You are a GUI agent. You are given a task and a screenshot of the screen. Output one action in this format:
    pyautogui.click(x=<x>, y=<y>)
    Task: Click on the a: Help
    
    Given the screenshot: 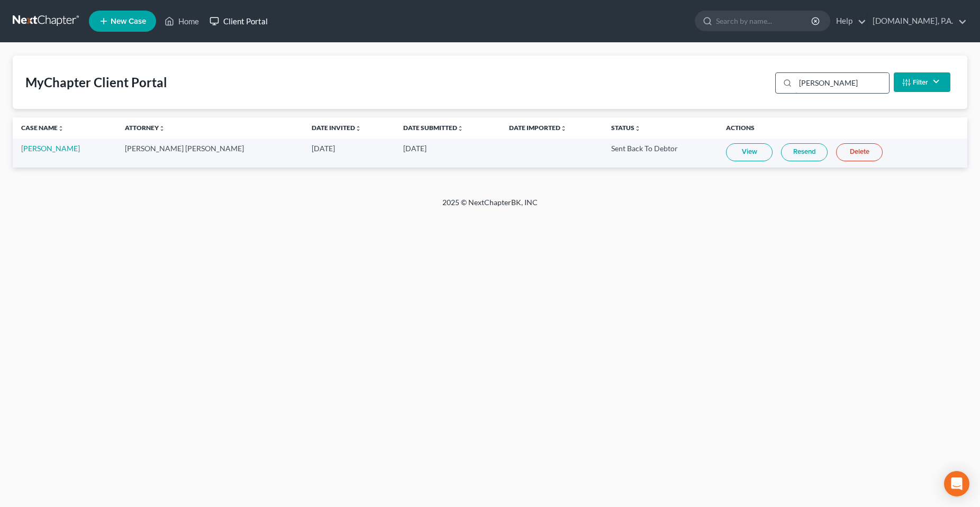 What is the action you would take?
    pyautogui.click(x=848, y=21)
    